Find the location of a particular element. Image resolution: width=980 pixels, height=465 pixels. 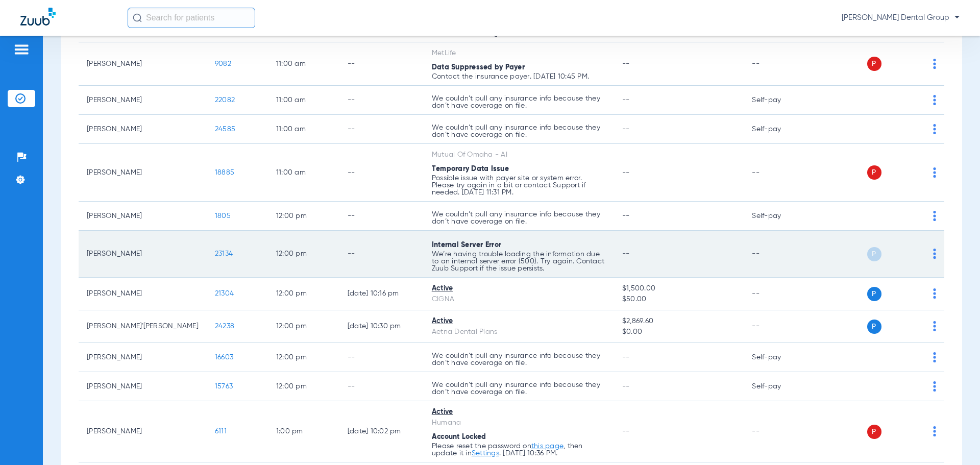

span: 23134 is located at coordinates (223, 254).